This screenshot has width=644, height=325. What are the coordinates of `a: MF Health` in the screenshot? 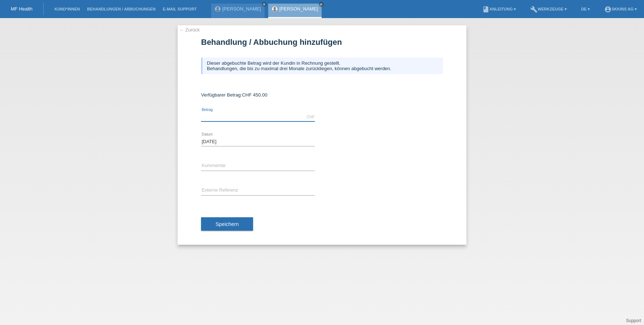 It's located at (22, 8).